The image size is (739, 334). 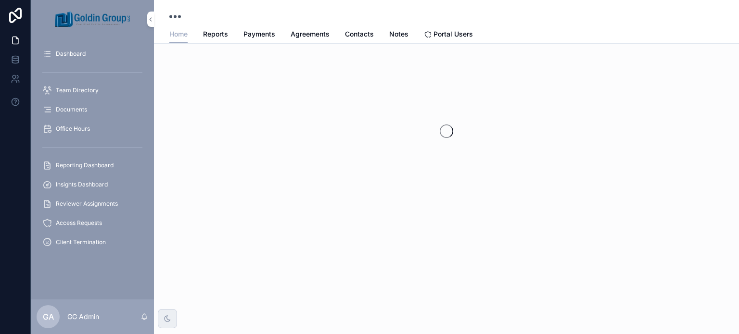 What do you see at coordinates (92, 165) in the screenshot?
I see `a: Reporting Dashboard` at bounding box center [92, 165].